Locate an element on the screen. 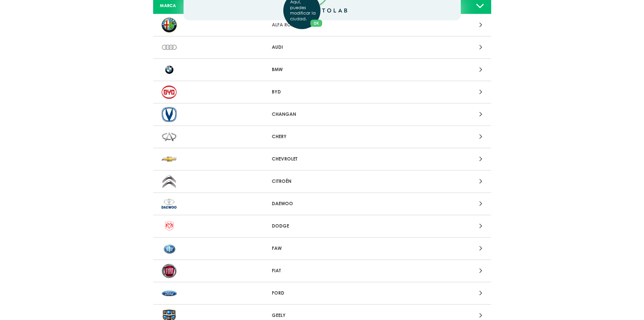  p: FORD is located at coordinates (322, 293).